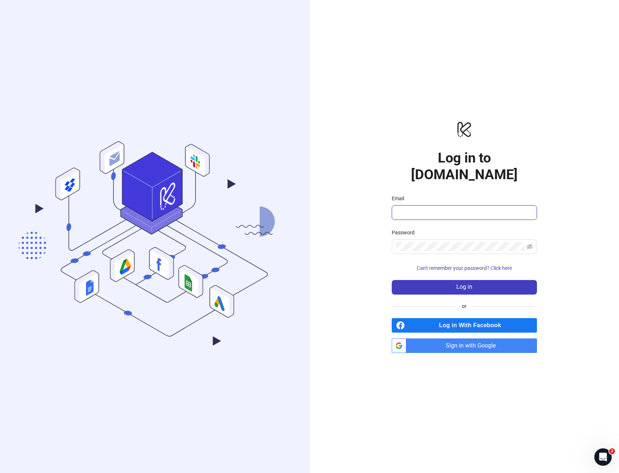 This screenshot has height=473, width=619. Describe the element at coordinates (400, 199) in the screenshot. I see `label: Email` at that location.